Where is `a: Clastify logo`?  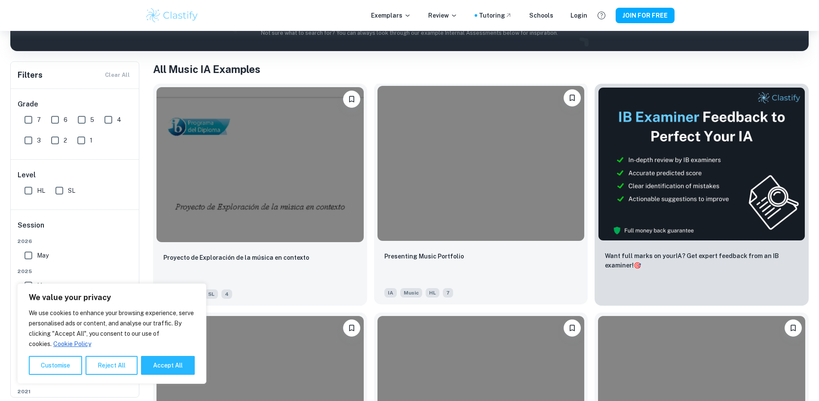 a: Clastify logo is located at coordinates (172, 15).